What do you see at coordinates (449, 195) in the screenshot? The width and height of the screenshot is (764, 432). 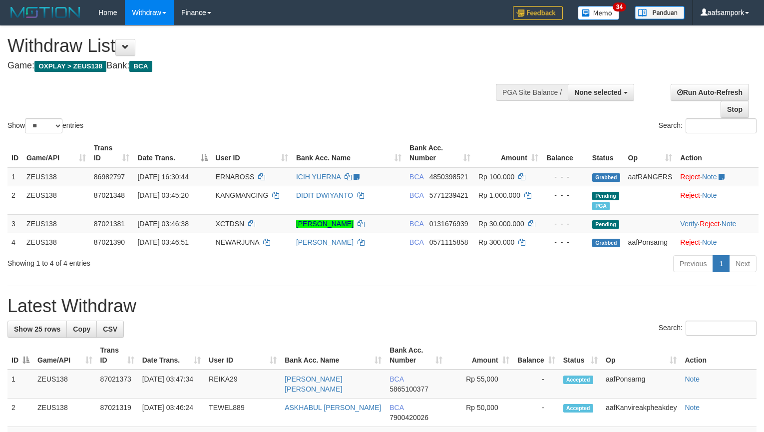 I see `span: Copy 5771239421 to clipboard` at bounding box center [449, 195].